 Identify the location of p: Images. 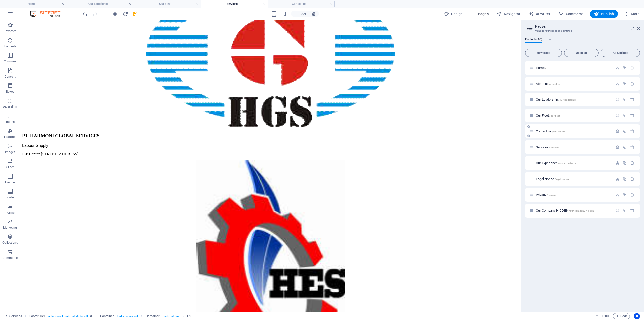
(10, 152).